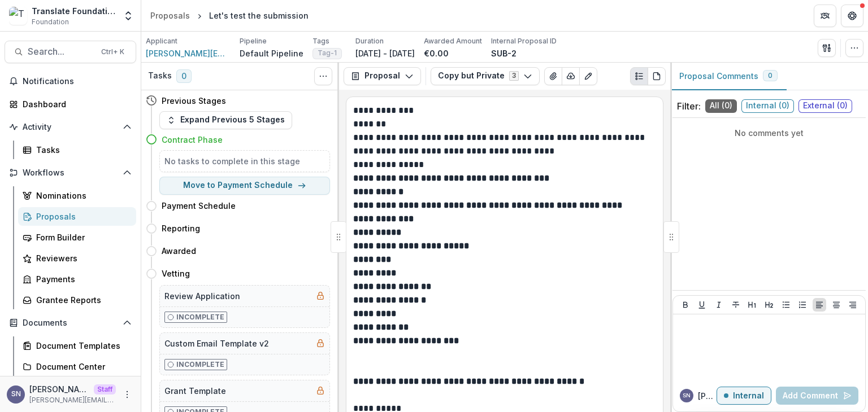  I want to click on h4: Reporting, so click(181, 228).